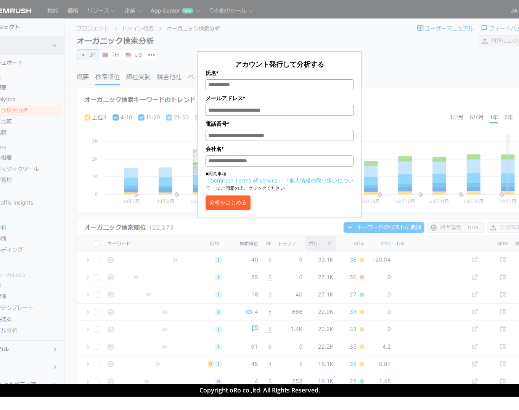 The width and height of the screenshot is (519, 410). What do you see at coordinates (279, 184) in the screenshot?
I see `a: 「個人情報の取り扱いについて」` at bounding box center [279, 184].